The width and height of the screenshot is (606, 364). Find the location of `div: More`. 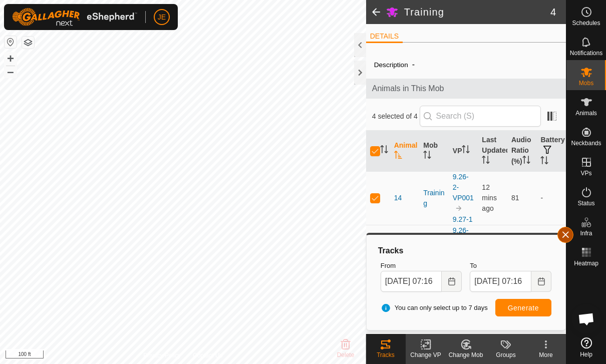

div: More is located at coordinates (546, 355).